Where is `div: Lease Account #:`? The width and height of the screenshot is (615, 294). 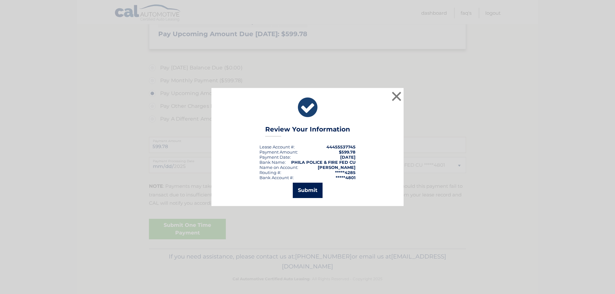 div: Lease Account #: is located at coordinates (277, 147).